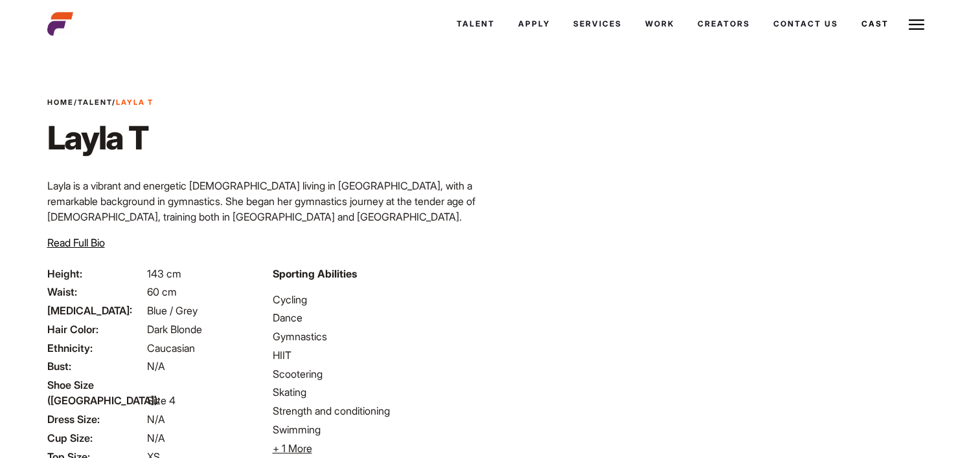 The width and height of the screenshot is (980, 458). I want to click on span: Hair Color:, so click(96, 330).